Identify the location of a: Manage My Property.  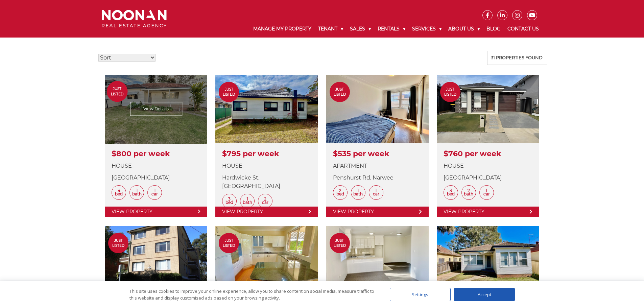
(282, 29).